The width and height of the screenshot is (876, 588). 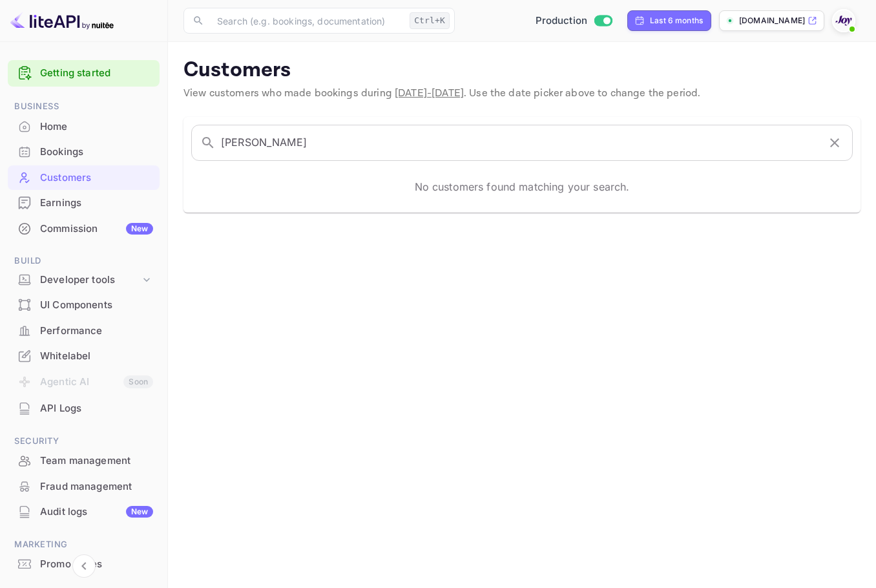 I want to click on a: Promo codes, so click(x=83, y=563).